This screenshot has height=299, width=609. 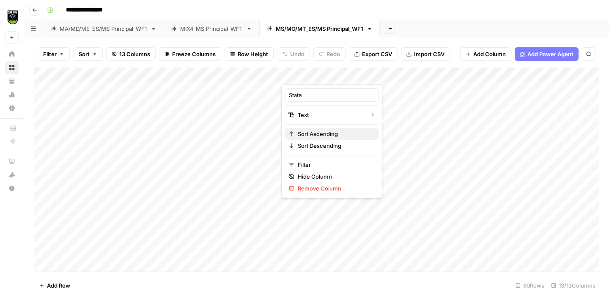 What do you see at coordinates (54, 54) in the screenshot?
I see `button: Filter` at bounding box center [54, 54].